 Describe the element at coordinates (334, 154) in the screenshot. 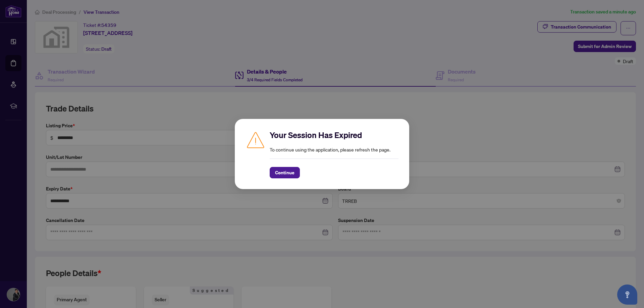

I see `div: To continue using the application, please refresh the page.` at that location.